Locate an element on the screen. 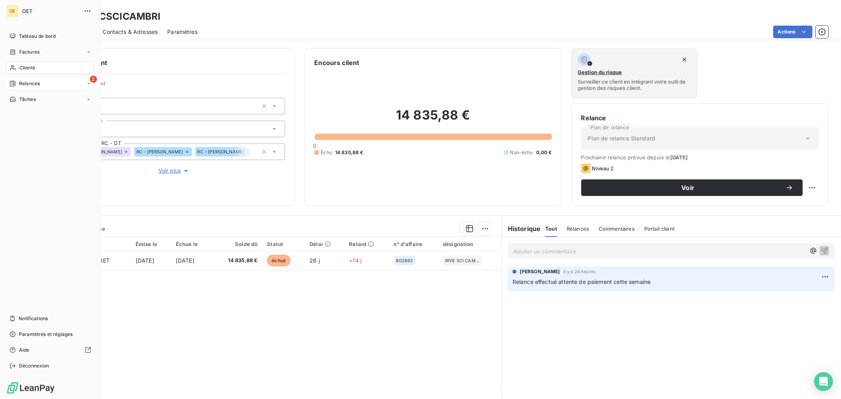 Image resolution: width=841 pixels, height=399 pixels. span: OET is located at coordinates (50, 11).